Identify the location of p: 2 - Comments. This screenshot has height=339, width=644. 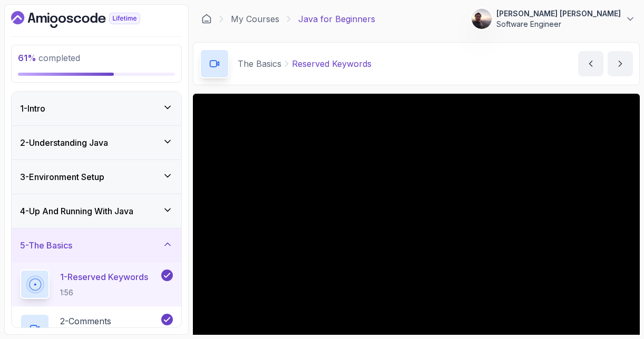
(85, 321).